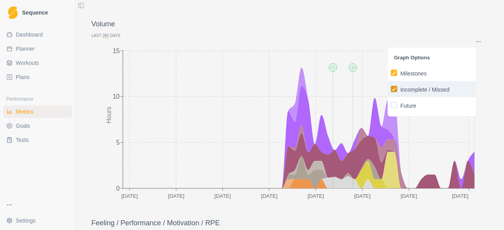 This screenshot has width=504, height=230. What do you see at coordinates (23, 126) in the screenshot?
I see `span: Goals` at bounding box center [23, 126].